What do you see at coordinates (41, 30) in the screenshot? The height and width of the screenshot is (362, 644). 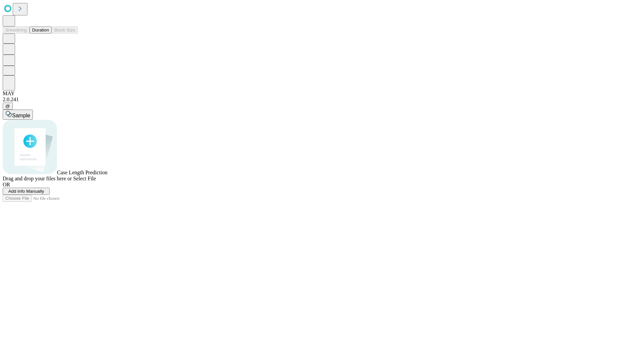 I see `button: Duration` at bounding box center [41, 30].